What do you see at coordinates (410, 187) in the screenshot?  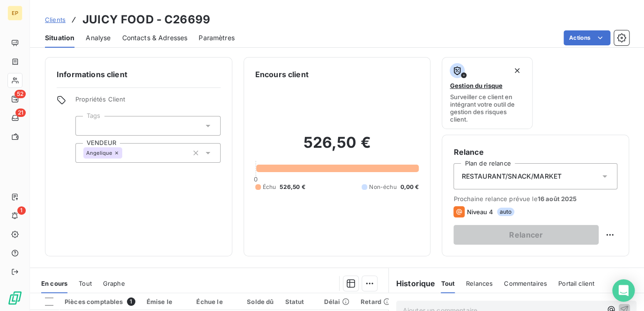 I see `span: 0,00 €` at bounding box center [410, 187].